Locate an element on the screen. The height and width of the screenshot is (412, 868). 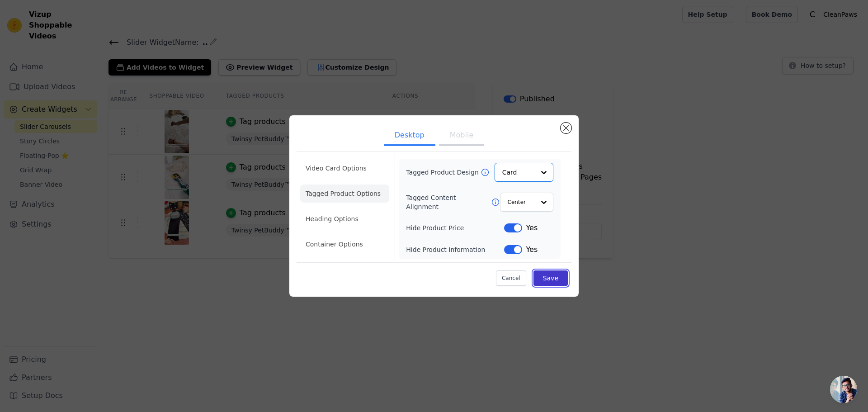
label: Hide Product Information is located at coordinates (455, 249).